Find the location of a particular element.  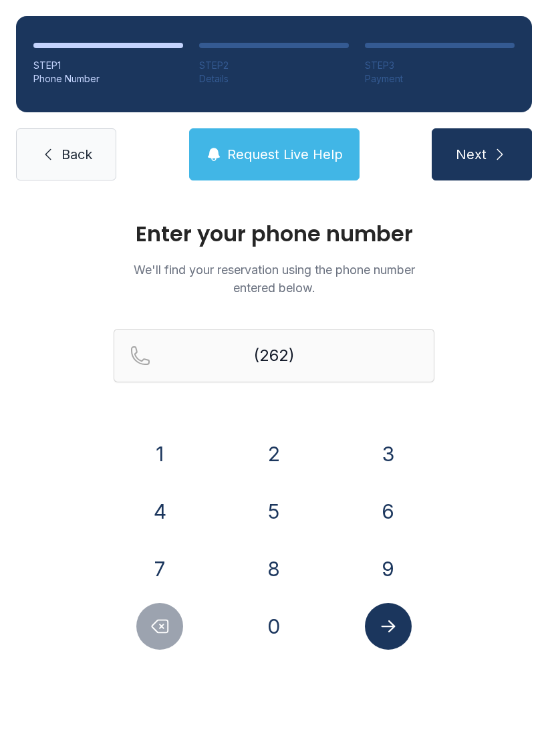

button: 1 is located at coordinates (160, 454).